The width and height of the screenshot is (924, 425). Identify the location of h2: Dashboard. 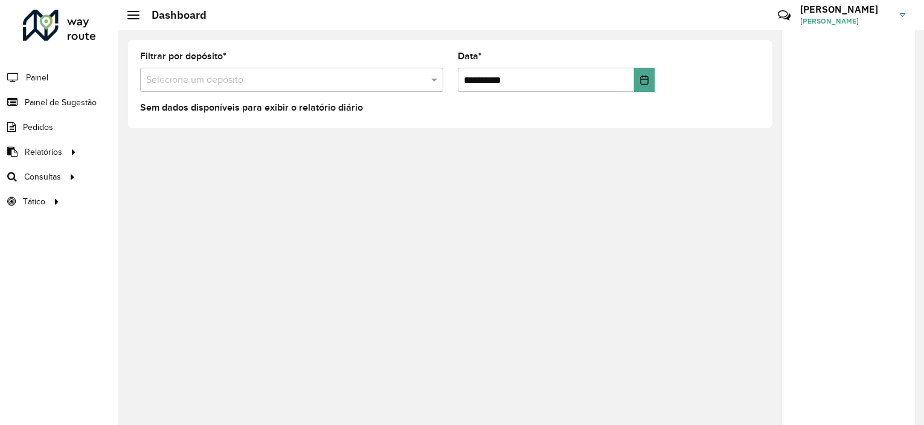
(173, 15).